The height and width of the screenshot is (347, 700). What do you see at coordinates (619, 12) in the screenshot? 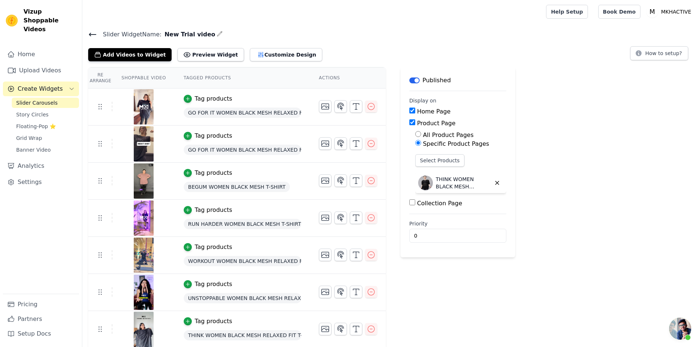
I see `a: Book Demo` at bounding box center [619, 12].